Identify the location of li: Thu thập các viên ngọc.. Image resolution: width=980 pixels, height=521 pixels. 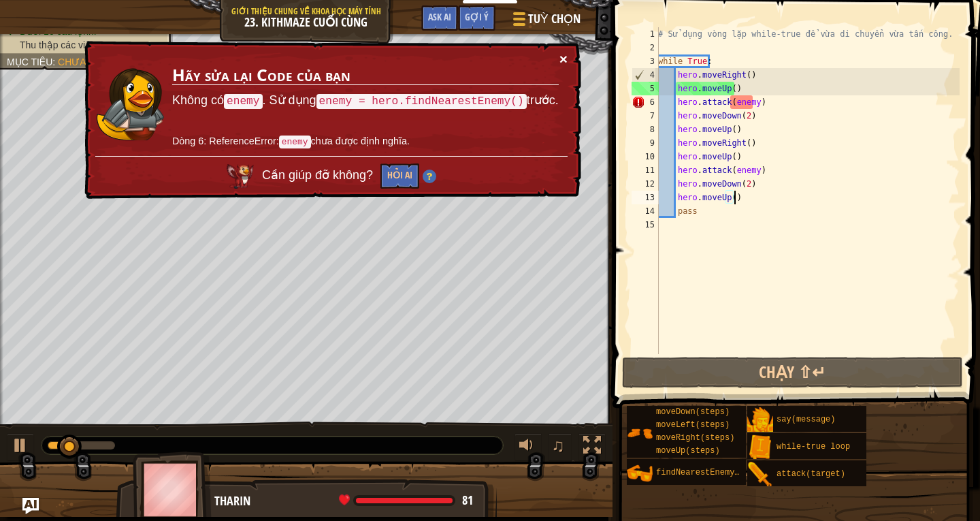
(84, 45).